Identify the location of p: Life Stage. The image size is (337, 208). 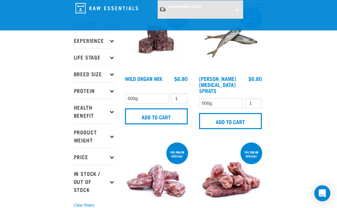
(95, 57).